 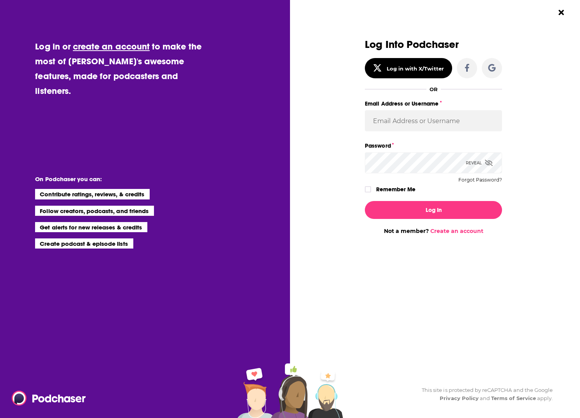 I want to click on div: Reveal, so click(x=479, y=163).